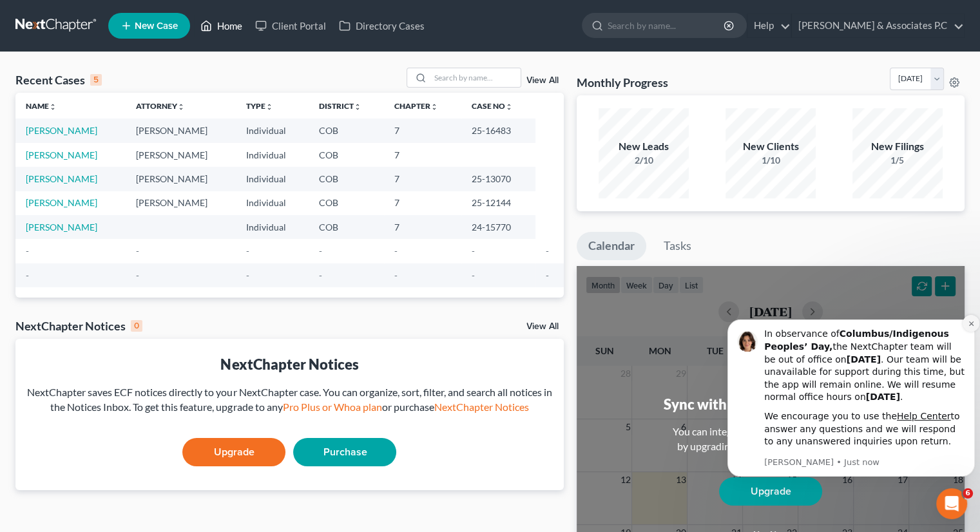  Describe the element at coordinates (134, 36) in the screenshot. I see `b: Columbus/Indigenous Peoples’ Day,` at that location.